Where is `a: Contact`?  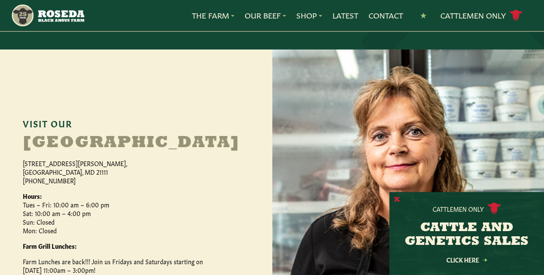
a: Contact is located at coordinates (386, 15).